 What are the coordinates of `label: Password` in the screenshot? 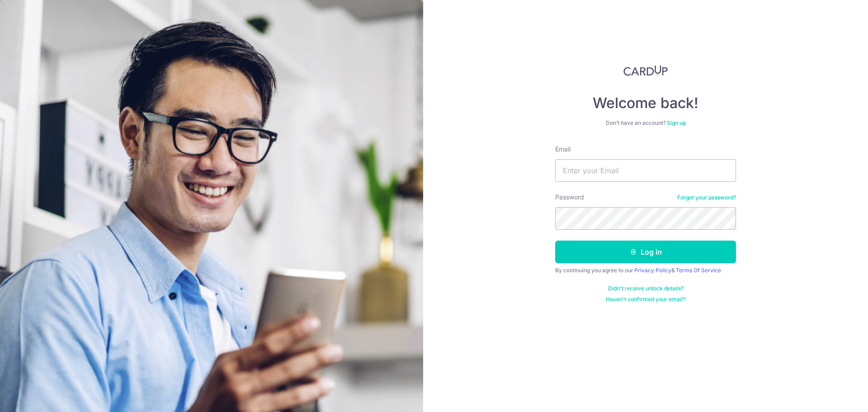 It's located at (570, 197).